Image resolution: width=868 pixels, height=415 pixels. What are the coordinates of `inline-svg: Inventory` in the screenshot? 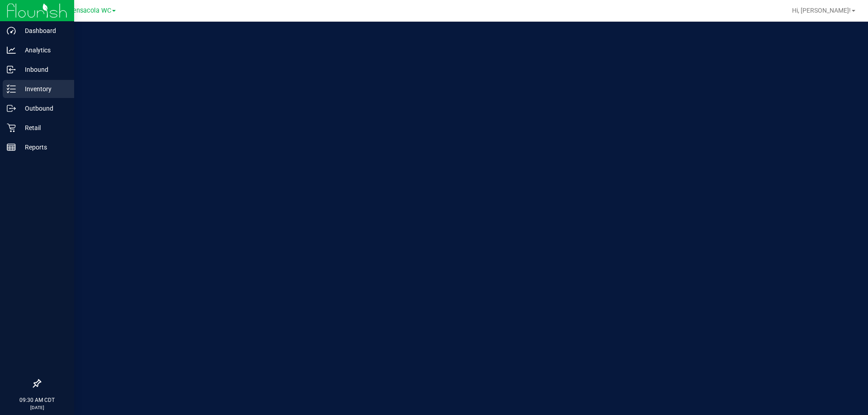 It's located at (12, 89).